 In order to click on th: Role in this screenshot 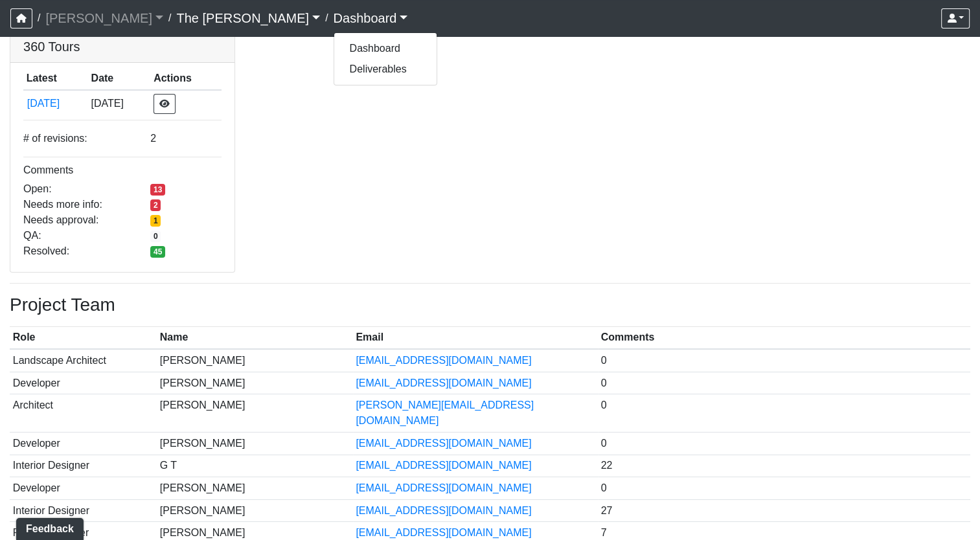, I will do `click(83, 338)`.